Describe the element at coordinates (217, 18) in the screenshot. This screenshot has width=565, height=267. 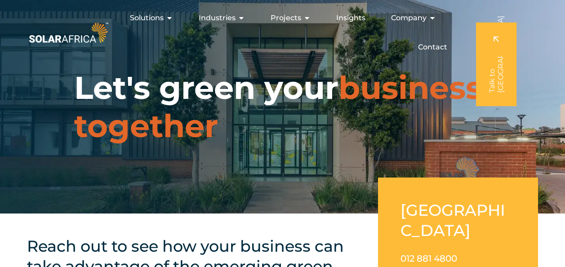
I see `span: Industries` at that location.